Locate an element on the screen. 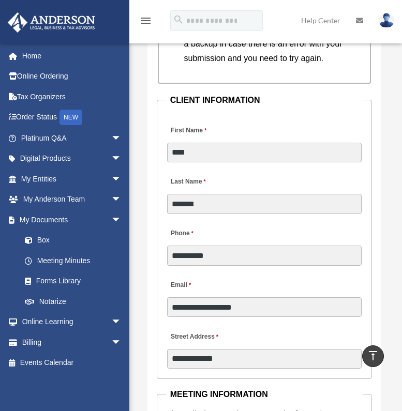  a: Box is located at coordinates (76, 241).